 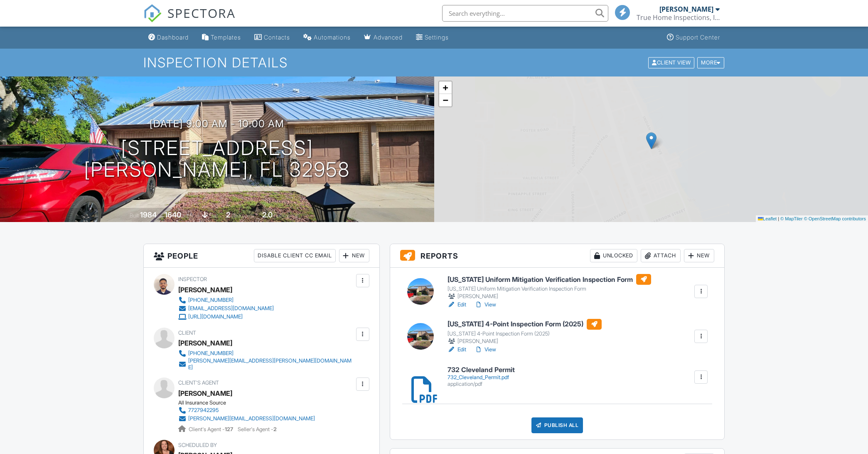 I want to click on div: application/pdf, so click(x=481, y=384).